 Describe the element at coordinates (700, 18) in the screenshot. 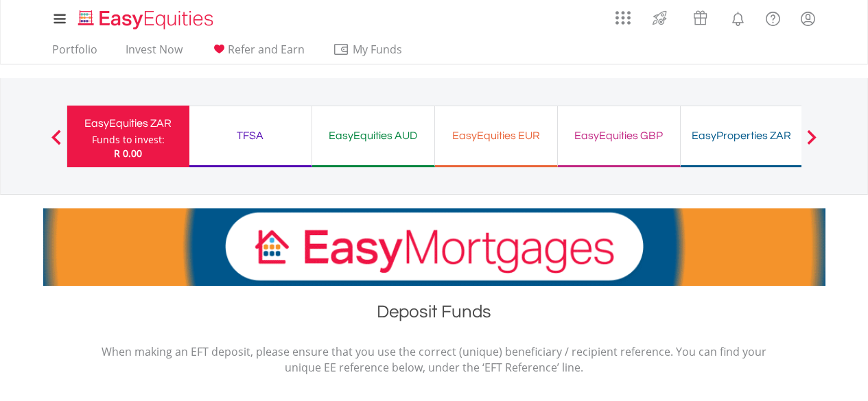

I see `img: vouchers-v2.svg` at that location.